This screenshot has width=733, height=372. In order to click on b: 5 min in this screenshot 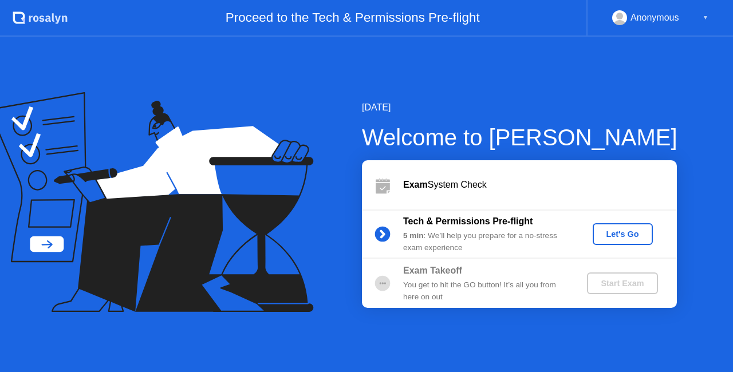, I will do `click(413, 235)`.